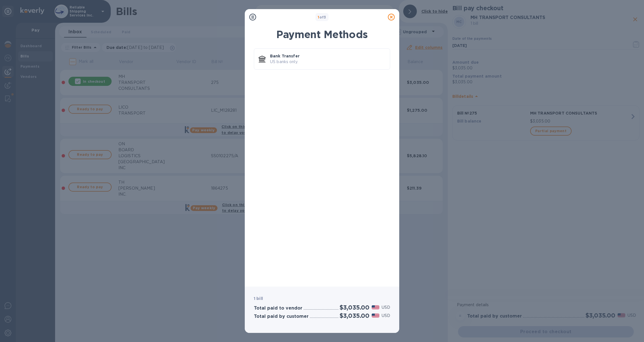 The height and width of the screenshot is (342, 644). What do you see at coordinates (322, 34) in the screenshot?
I see `h1: Payment Methods` at bounding box center [322, 34].